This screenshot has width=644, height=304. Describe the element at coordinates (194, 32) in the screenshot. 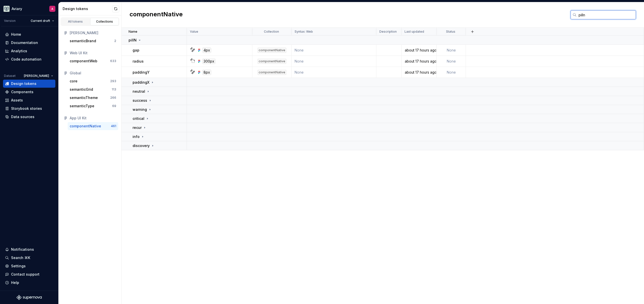

I see `p: Value` at that location.